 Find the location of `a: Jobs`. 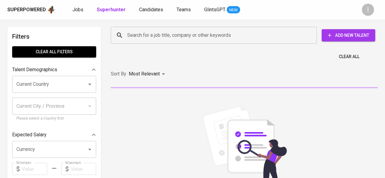

a: Jobs is located at coordinates (79, 10).